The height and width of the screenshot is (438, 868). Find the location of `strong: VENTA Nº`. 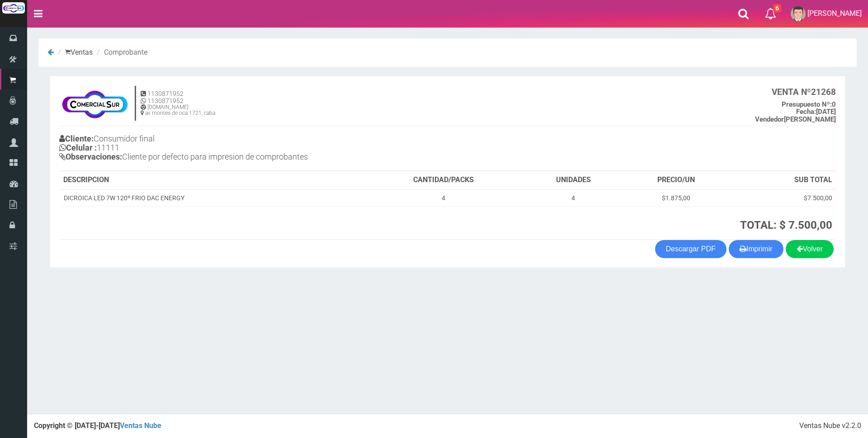

strong: VENTA Nº is located at coordinates (791, 92).